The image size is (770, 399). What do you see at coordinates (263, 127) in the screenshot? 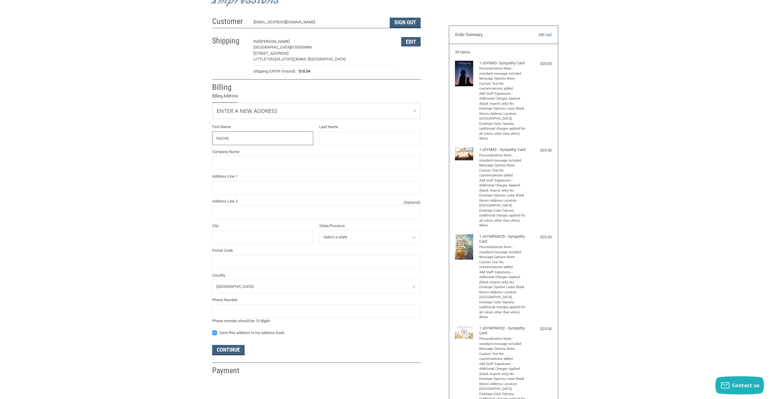
I see `label: First Name` at bounding box center [263, 127].